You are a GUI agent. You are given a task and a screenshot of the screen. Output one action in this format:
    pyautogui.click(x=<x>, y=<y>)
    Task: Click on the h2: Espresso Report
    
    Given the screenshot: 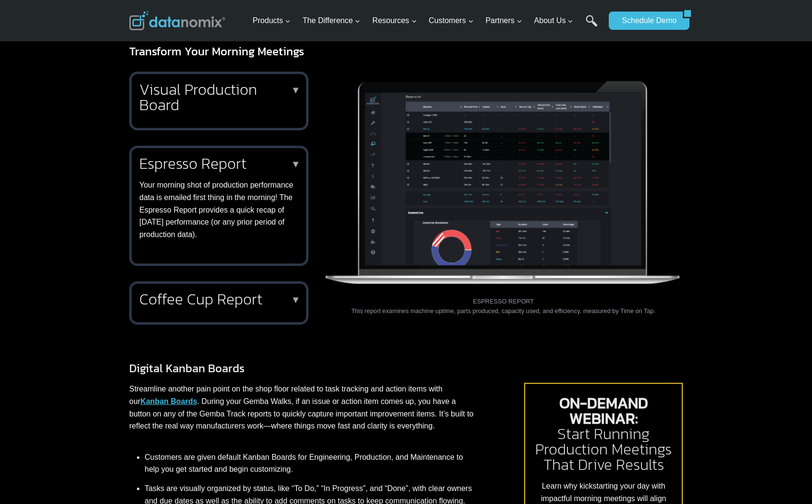 What is the action you would take?
    pyautogui.click(x=217, y=163)
    